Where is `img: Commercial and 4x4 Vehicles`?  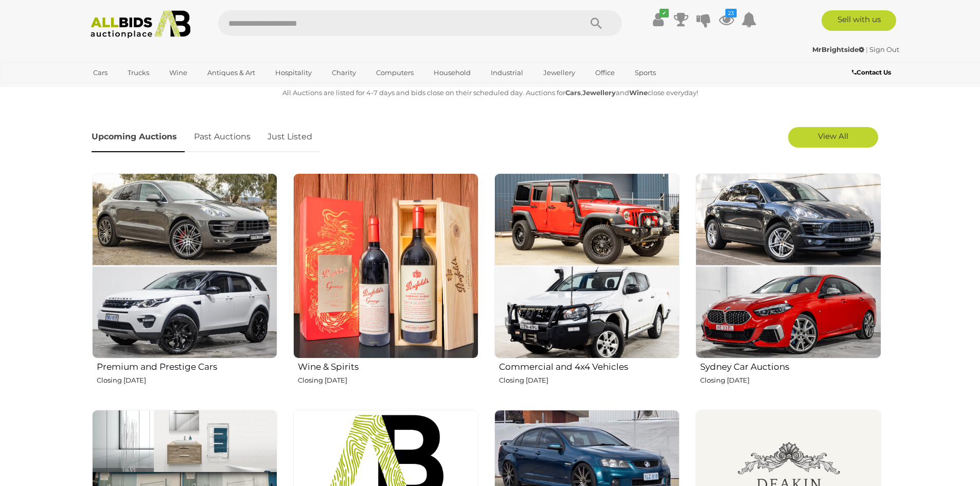
img: Commercial and 4x4 Vehicles is located at coordinates (587, 266).